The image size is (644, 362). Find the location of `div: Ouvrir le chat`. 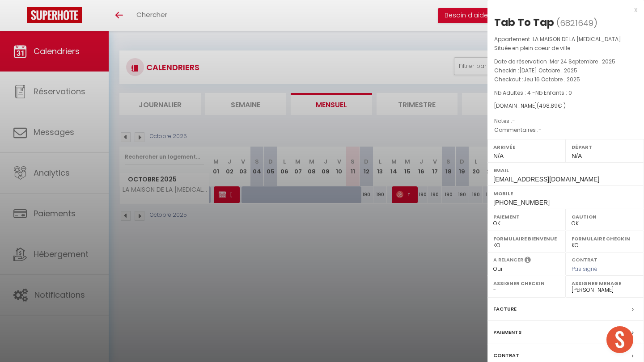

div: Ouvrir le chat is located at coordinates (620, 339).